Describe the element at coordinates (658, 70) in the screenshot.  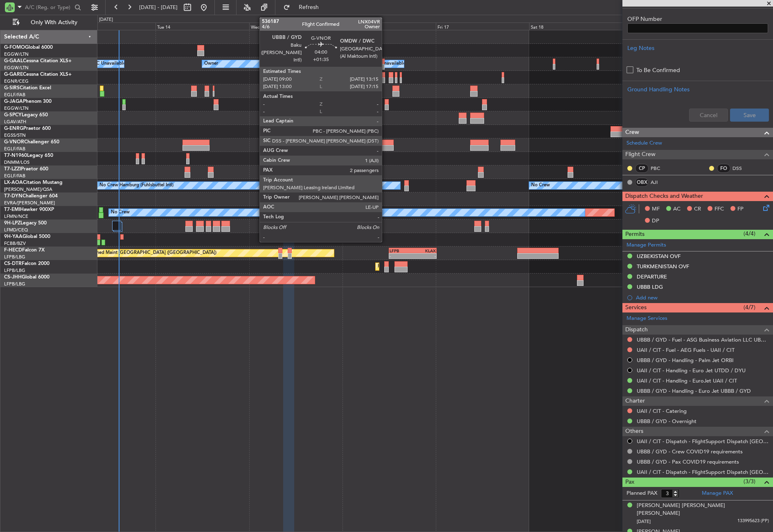
I see `label: To Be Confirmed` at that location.